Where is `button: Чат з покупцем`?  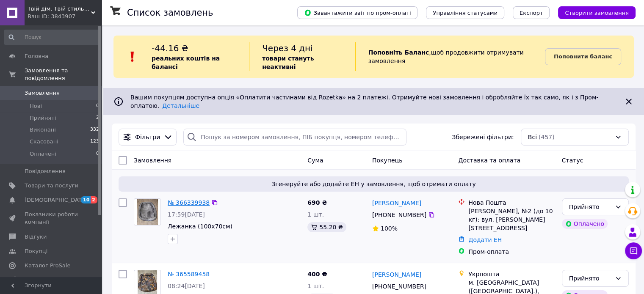
button: Чат з покупцем is located at coordinates (634, 251).